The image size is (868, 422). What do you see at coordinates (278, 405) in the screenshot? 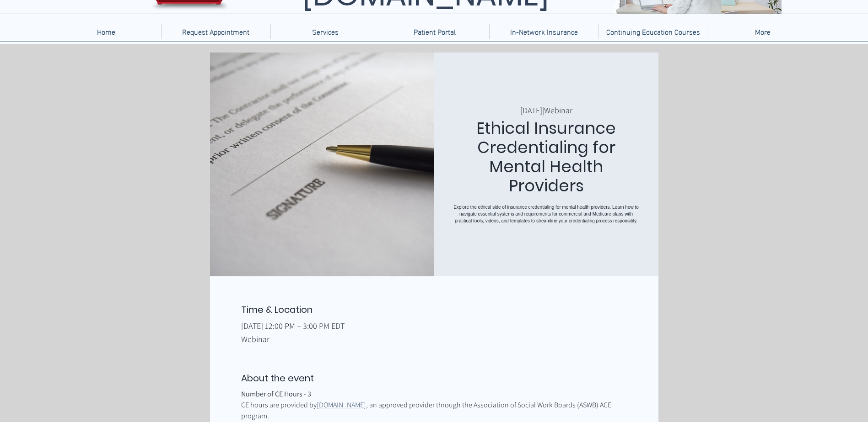
I see `span: CE hours are provided by` at bounding box center [278, 405].